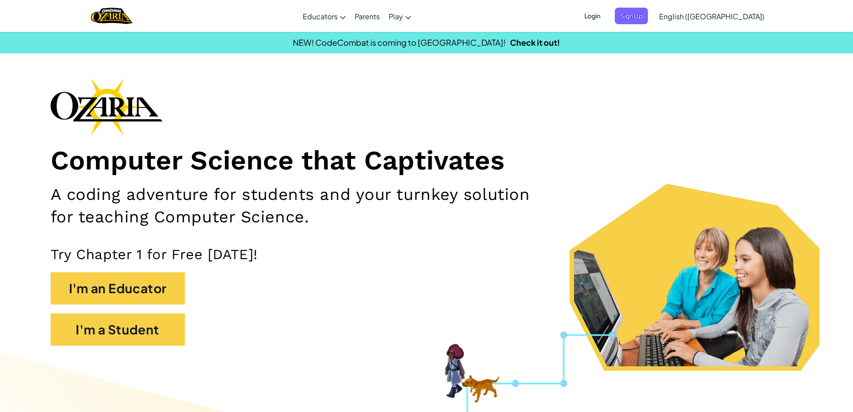 This screenshot has width=853, height=412. I want to click on a: Ozaria by CodeCombat logo, so click(112, 16).